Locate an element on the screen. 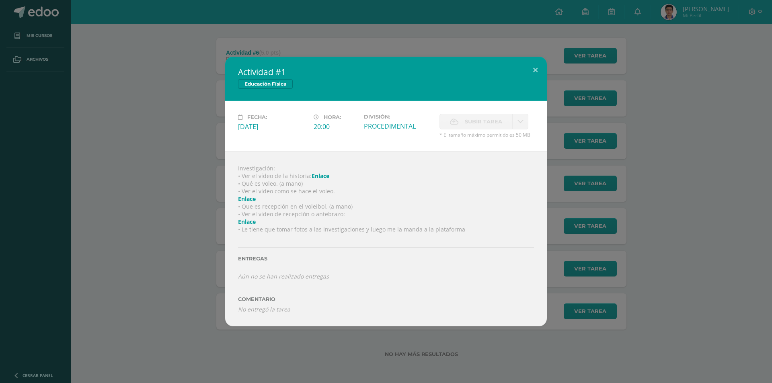 This screenshot has width=772, height=383. i: Aún no se han realizado entregas is located at coordinates (283, 276).